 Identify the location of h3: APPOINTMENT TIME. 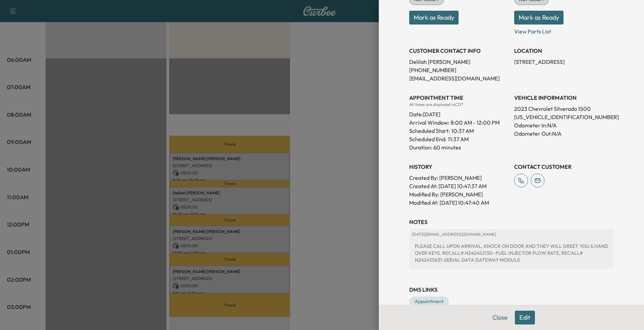
(459, 98).